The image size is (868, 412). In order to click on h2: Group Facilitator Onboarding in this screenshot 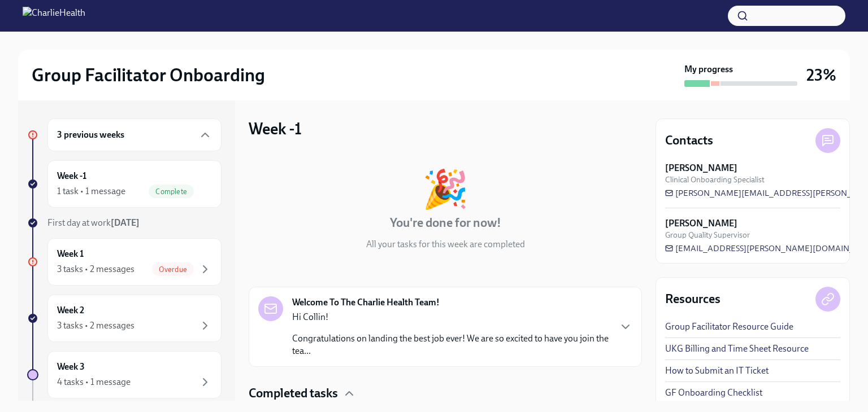, I will do `click(148, 75)`.